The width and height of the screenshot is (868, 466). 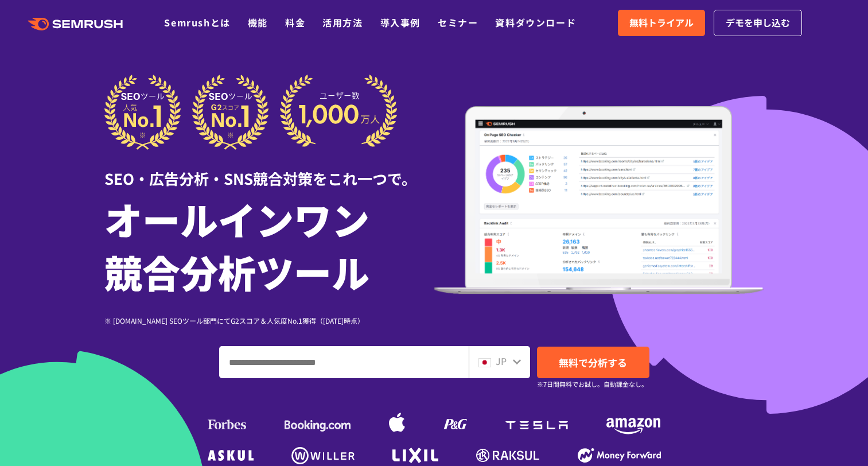 I want to click on a: Semrushとは, so click(x=197, y=22).